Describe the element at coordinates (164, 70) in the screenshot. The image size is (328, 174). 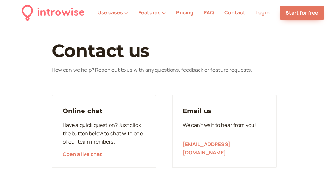
I see `p: How can we help? Reach out to us with any questions, feedback or feature requests.` at that location.